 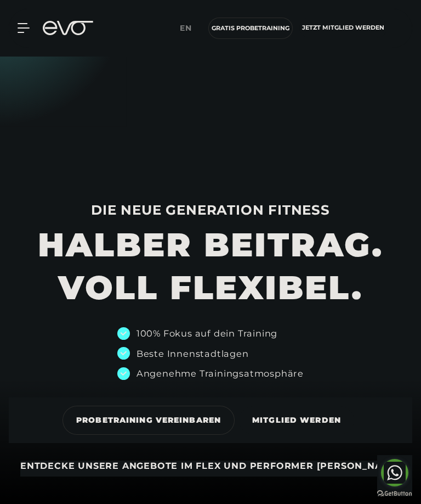 I want to click on div: Beste Innenstadtlagen, so click(x=193, y=354).